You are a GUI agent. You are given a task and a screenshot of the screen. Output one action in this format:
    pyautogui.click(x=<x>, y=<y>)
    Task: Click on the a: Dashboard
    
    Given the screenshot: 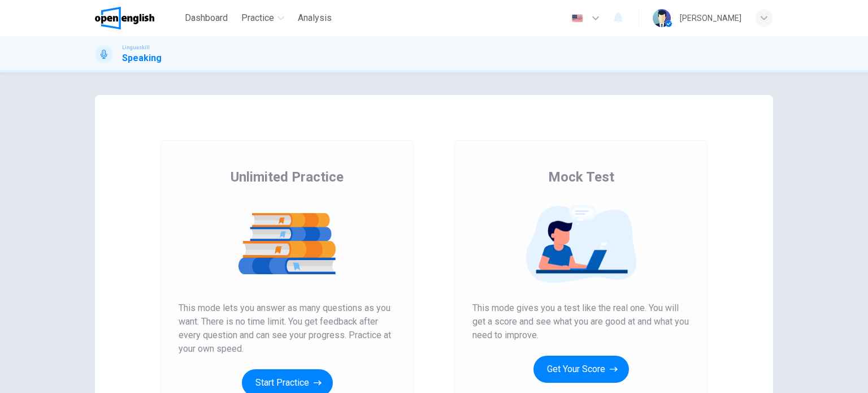 What is the action you would take?
    pyautogui.click(x=206, y=18)
    